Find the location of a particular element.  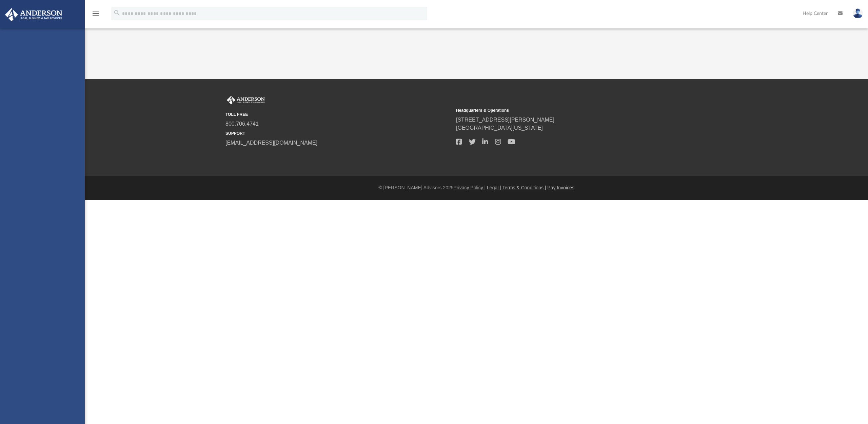

small: TOLL FREE is located at coordinates (338, 115).